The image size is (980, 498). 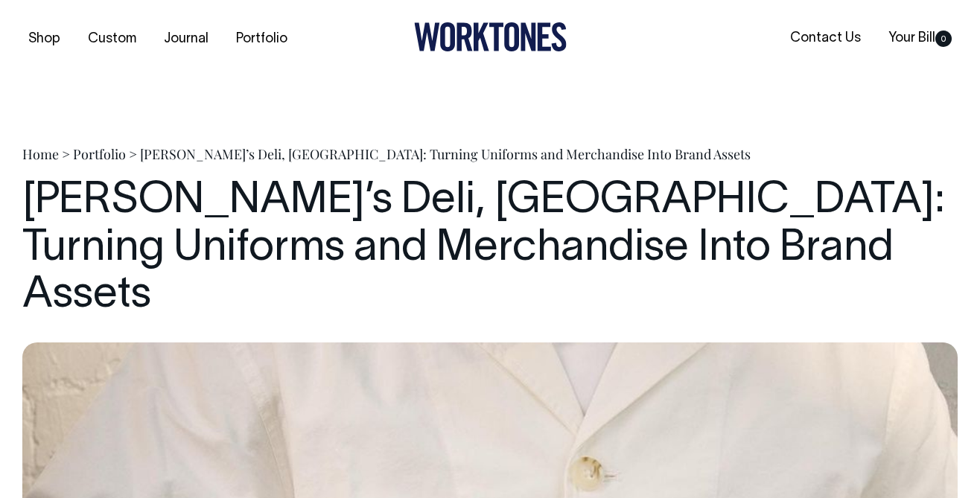 What do you see at coordinates (943, 39) in the screenshot?
I see `span: 0` at bounding box center [943, 39].